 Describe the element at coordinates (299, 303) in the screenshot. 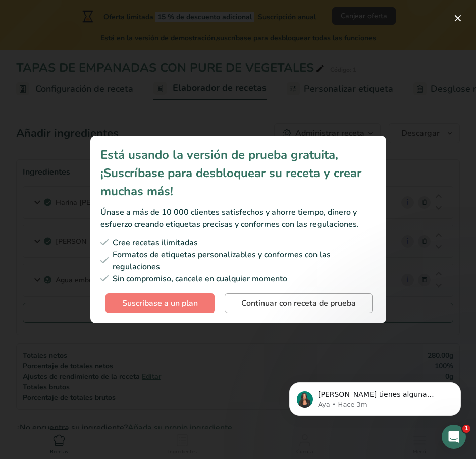

I see `button: Continuar con receta de prueba` at that location.